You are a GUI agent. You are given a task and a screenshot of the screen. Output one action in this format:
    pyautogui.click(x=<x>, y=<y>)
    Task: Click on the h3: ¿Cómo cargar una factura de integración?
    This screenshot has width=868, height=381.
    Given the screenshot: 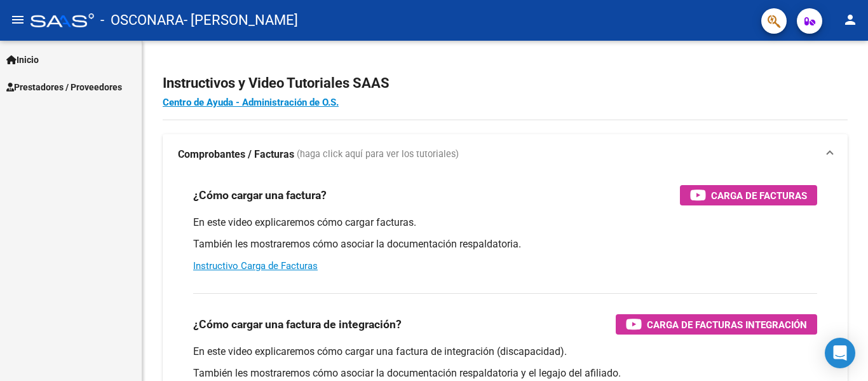 What is the action you would take?
    pyautogui.click(x=298, y=324)
    